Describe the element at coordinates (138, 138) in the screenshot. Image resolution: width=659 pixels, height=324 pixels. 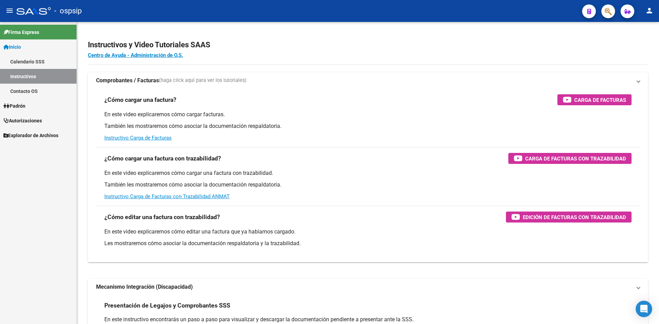
I see `a: Instructivo Carga de Facturas` at that location.